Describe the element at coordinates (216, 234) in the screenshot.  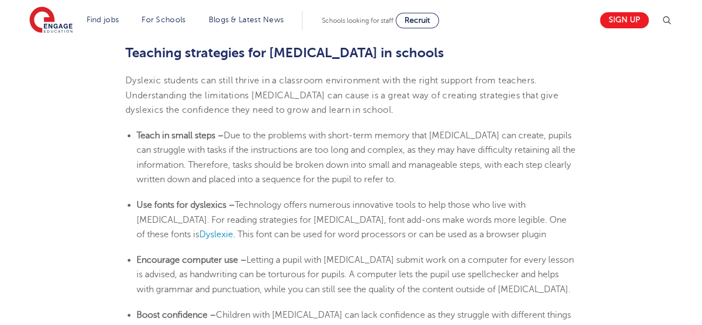
I see `a: Dyslexie` at that location.